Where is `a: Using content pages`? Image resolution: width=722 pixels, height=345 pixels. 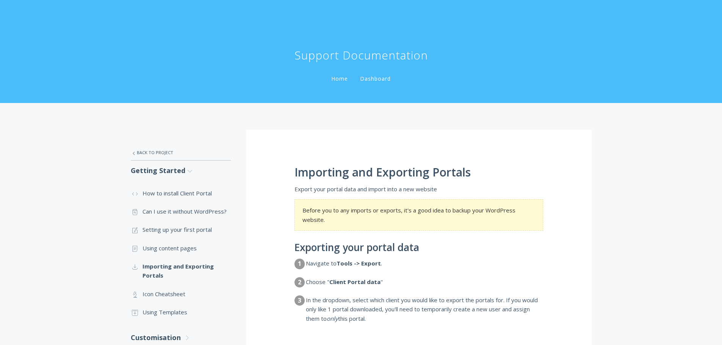 a: Using content pages is located at coordinates (181, 248).